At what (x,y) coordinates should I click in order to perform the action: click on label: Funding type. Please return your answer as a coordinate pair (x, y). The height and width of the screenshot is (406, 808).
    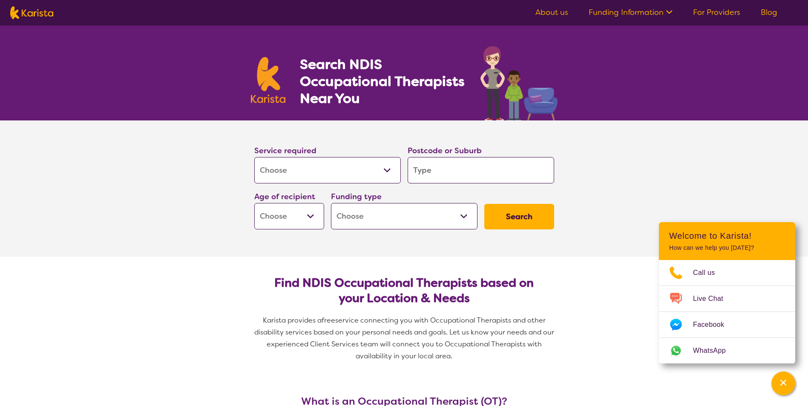
    Looking at the image, I should click on (356, 197).